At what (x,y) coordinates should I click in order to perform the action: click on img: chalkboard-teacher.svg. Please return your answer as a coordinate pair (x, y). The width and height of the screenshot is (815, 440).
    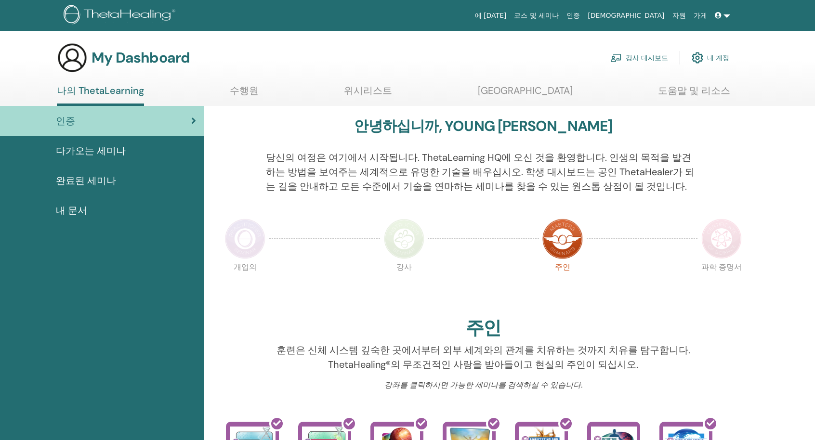
    Looking at the image, I should click on (616, 58).